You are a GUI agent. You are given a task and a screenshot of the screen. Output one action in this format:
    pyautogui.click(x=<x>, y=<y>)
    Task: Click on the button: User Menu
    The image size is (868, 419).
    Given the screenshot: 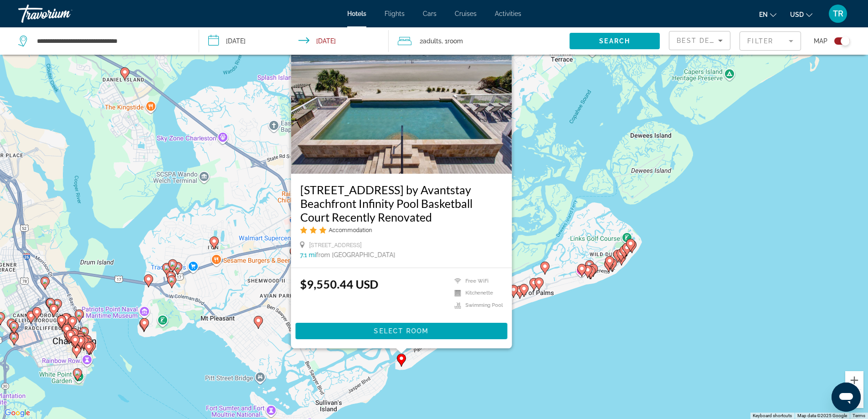 What is the action you would take?
    pyautogui.click(x=838, y=14)
    